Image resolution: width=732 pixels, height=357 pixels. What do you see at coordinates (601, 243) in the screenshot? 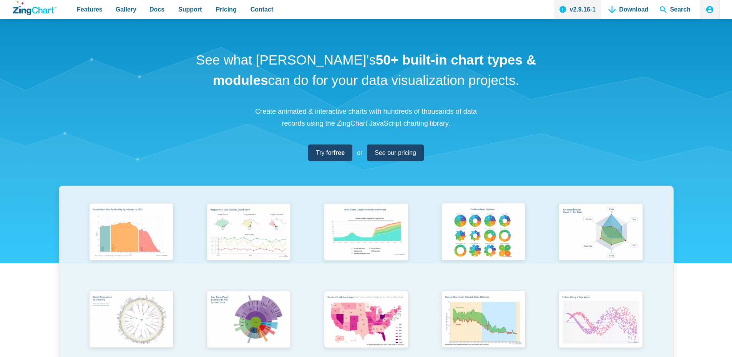
I see `a: Animated Radar Chart ft. Pet Data` at bounding box center [601, 243].